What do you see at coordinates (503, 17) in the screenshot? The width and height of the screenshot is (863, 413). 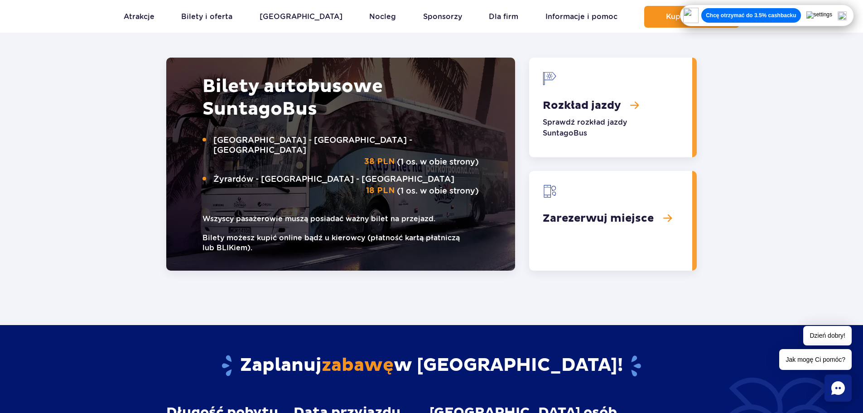 I see `a: Dla firm` at bounding box center [503, 17].